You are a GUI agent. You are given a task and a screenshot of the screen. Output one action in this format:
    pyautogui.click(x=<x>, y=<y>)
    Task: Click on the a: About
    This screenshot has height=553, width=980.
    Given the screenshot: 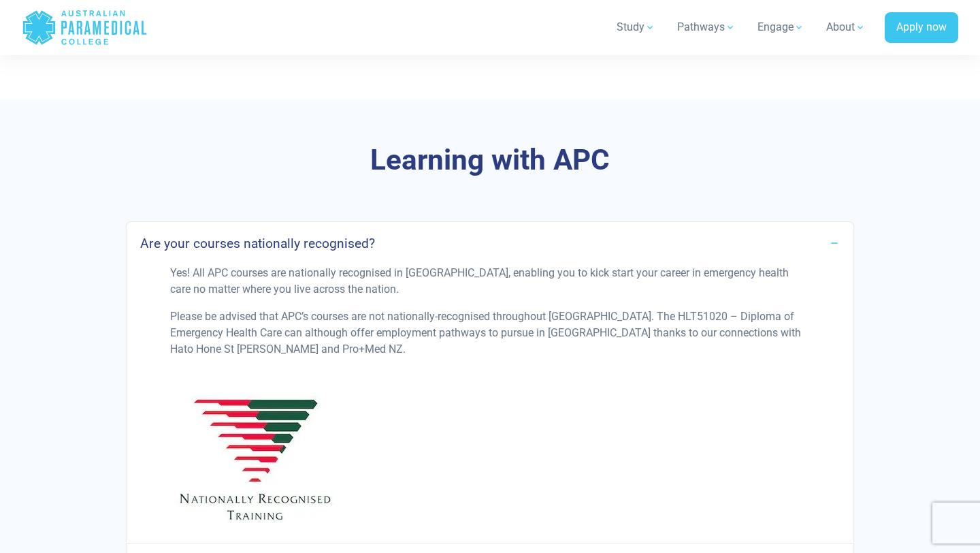 What is the action you would take?
    pyautogui.click(x=845, y=27)
    